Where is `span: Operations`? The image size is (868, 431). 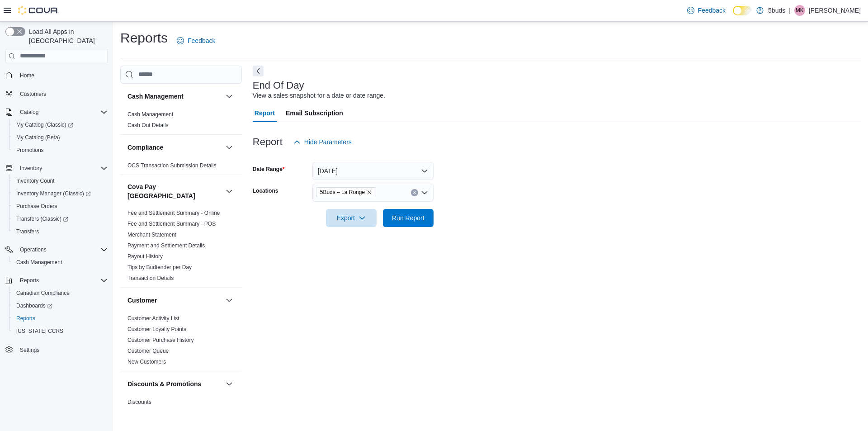 span: Operations is located at coordinates (33, 250).